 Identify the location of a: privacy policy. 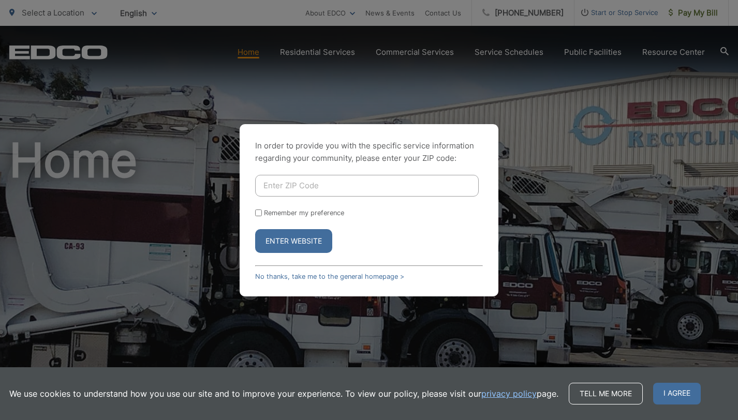
(509, 394).